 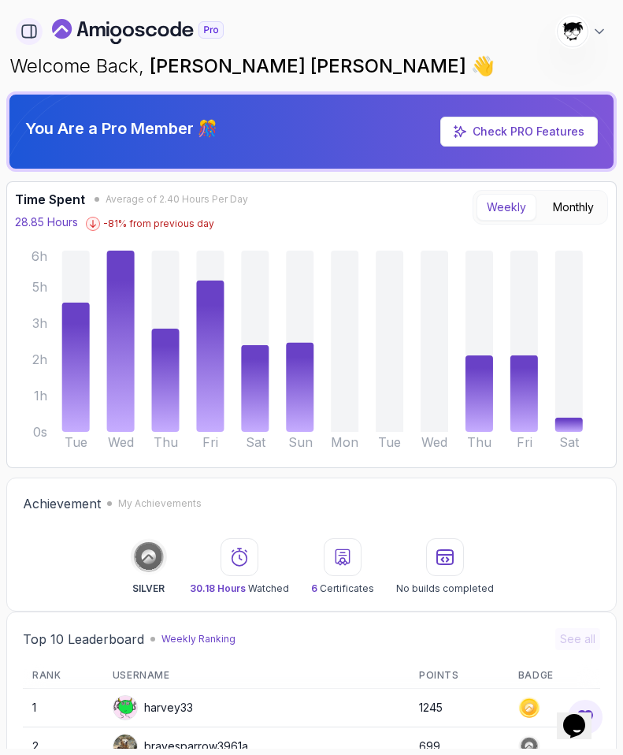 What do you see at coordinates (158, 224) in the screenshot?
I see `p: -81 % from previous day` at bounding box center [158, 224].